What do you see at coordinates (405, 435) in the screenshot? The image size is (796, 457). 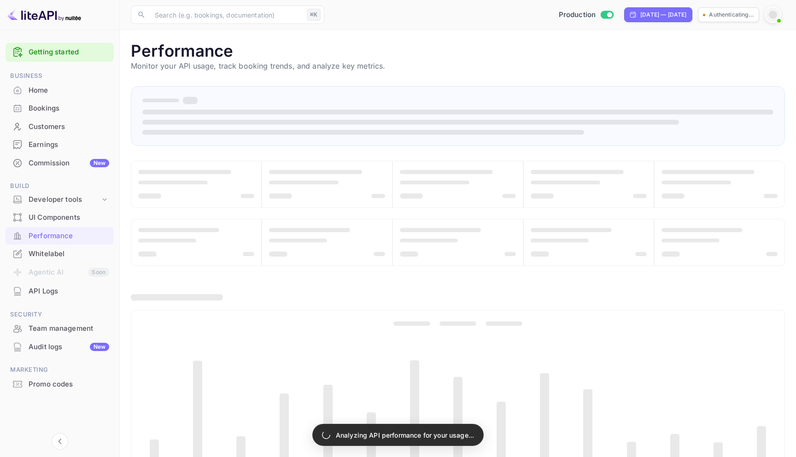 I see `p: Analyzing API performance for your usage...` at bounding box center [405, 435].